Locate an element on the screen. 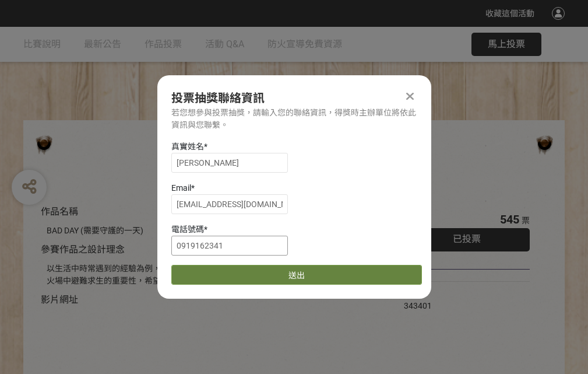 Image resolution: width=588 pixels, height=374 pixels. button: 送出 is located at coordinates (297, 274).